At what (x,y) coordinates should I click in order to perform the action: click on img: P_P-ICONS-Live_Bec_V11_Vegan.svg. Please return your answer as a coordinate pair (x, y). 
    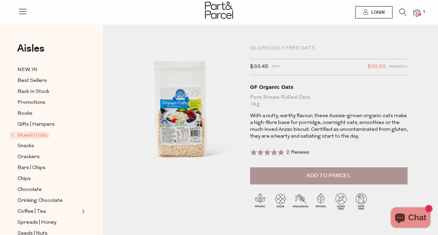
    Looking at the image, I should click on (280, 201).